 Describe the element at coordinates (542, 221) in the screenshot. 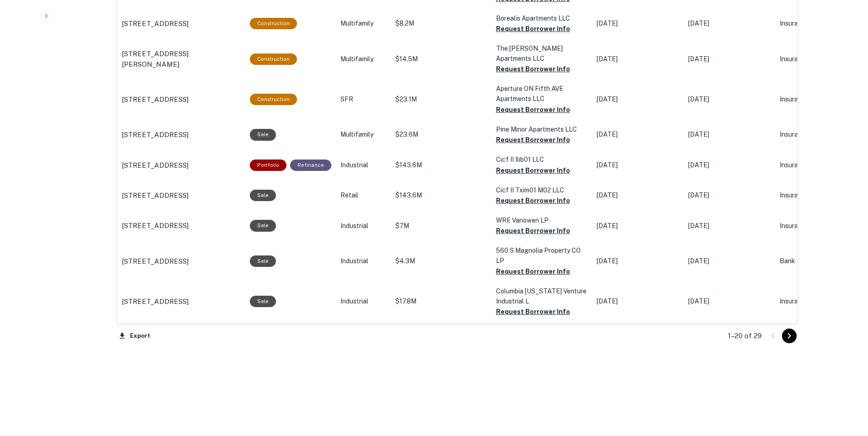

I see `p: WRE Vanowen LP` at that location.